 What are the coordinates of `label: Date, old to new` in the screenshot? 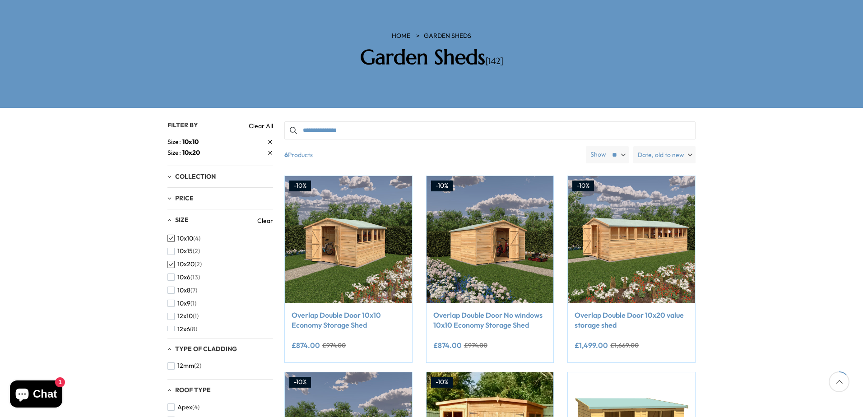 It's located at (665, 155).